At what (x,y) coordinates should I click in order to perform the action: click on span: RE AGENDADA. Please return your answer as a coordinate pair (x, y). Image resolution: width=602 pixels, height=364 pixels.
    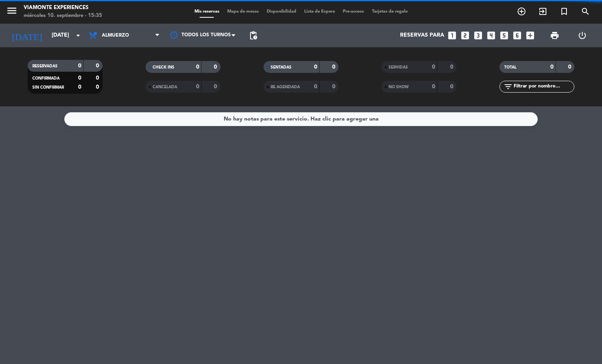
    Looking at the image, I should click on (285, 87).